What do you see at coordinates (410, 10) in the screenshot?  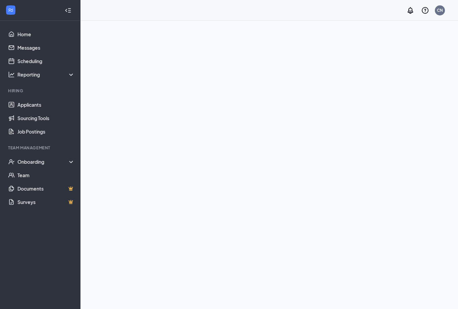 I see `svg: Notifications` at bounding box center [410, 10].